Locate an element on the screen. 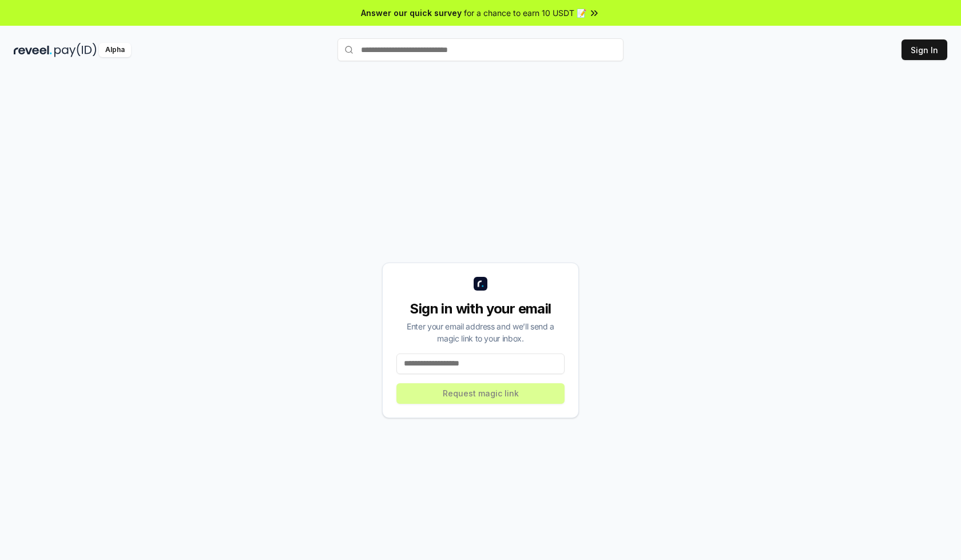 The image size is (961, 560). img: reveel_dark is located at coordinates (33, 50).